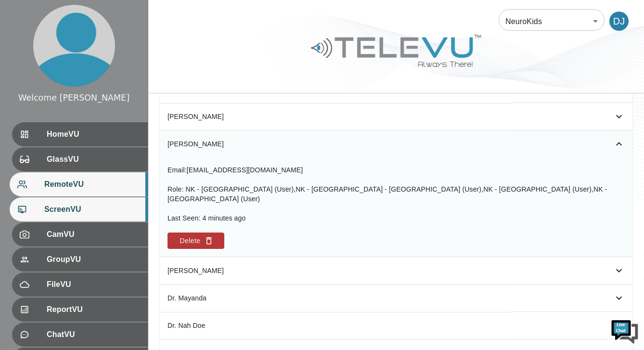 This screenshot has width=644, height=350. What do you see at coordinates (78, 209) in the screenshot?
I see `div: ScreenVU` at bounding box center [78, 209].